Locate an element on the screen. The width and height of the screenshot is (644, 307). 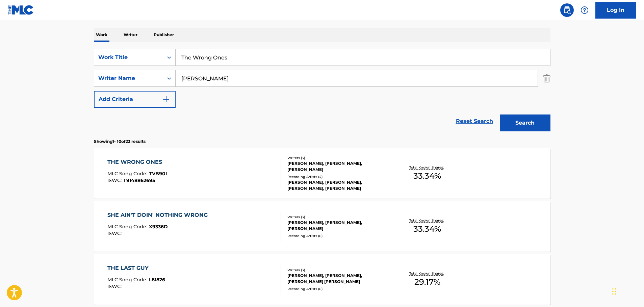
div: SHE AIN'T DOIN' NOTHING WRONG is located at coordinates (159, 215).